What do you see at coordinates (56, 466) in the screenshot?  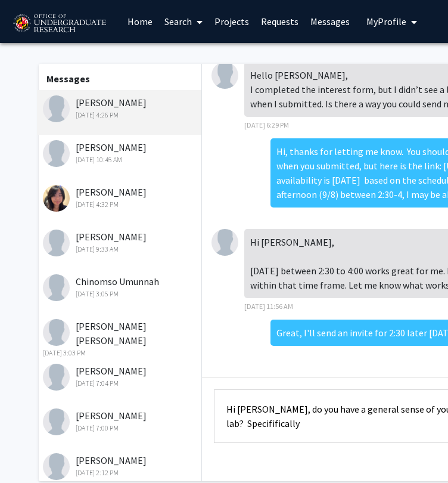 I see `img: Jessica Lillian Annoh` at bounding box center [56, 466].